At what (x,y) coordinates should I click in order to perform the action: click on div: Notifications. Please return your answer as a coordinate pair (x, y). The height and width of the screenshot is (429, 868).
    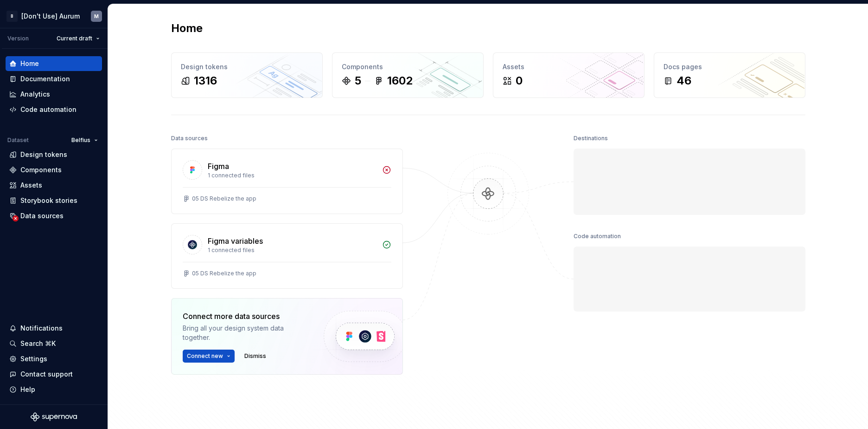
    Looking at the image, I should click on (42, 328).